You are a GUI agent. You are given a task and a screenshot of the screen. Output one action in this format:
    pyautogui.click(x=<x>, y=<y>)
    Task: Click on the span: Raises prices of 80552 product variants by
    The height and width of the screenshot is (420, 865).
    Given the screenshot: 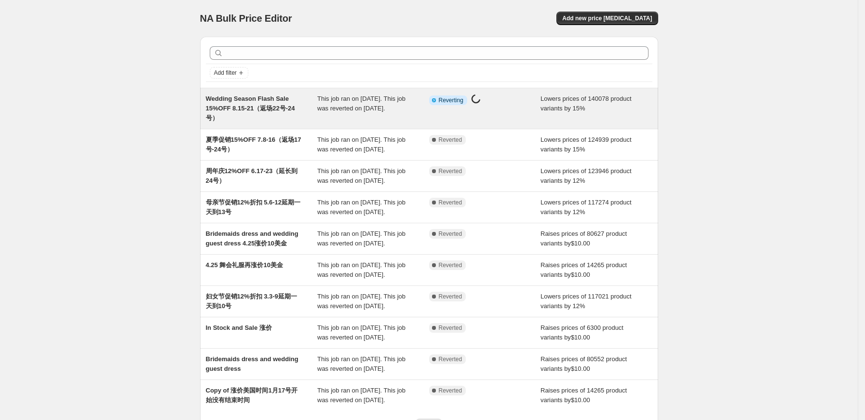 What is the action you would take?
    pyautogui.click(x=583, y=364)
    